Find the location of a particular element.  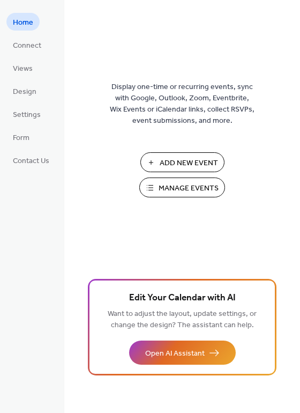

span: Display one-time or recurring events, sync with Google, Outlook, Zoom, Eventbrite, Wix Events or ... is located at coordinates (182, 104).